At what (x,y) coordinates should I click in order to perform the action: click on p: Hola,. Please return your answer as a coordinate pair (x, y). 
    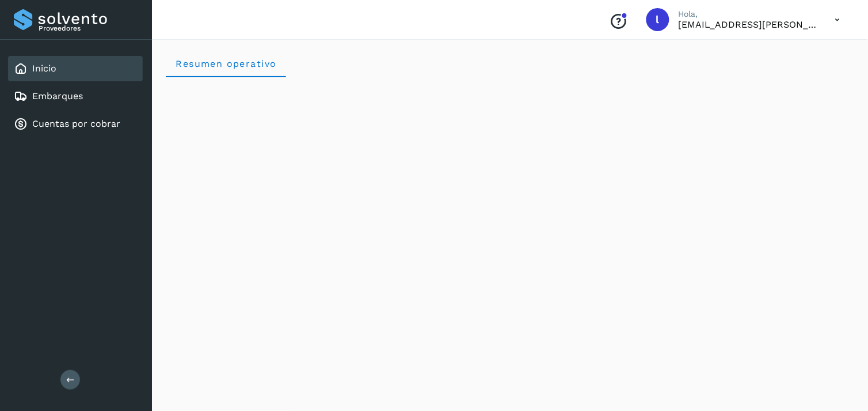
    Looking at the image, I should click on (747, 14).